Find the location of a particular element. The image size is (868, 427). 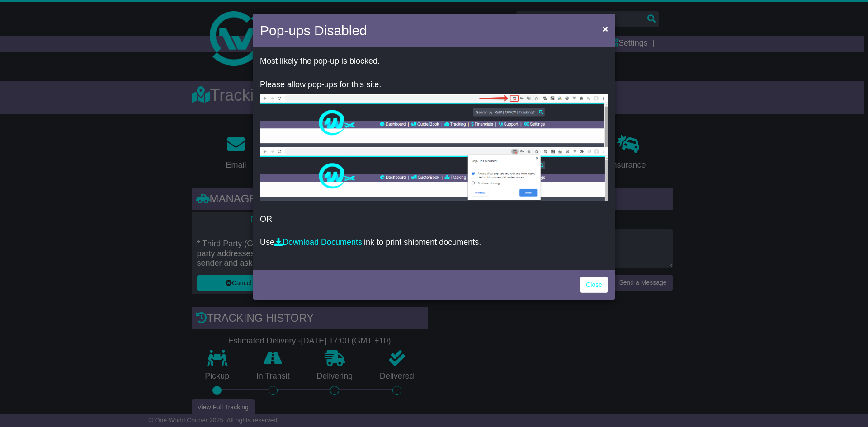

a: Close is located at coordinates (594, 284).